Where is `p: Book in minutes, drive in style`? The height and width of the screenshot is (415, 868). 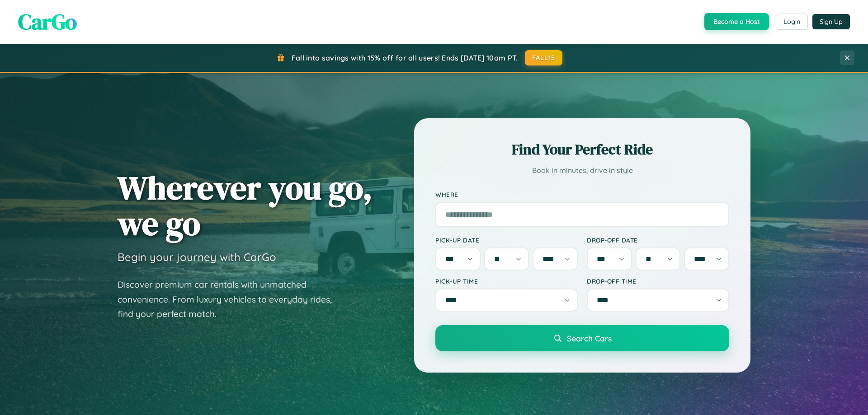
p: Book in minutes, drive in style is located at coordinates (582, 171).